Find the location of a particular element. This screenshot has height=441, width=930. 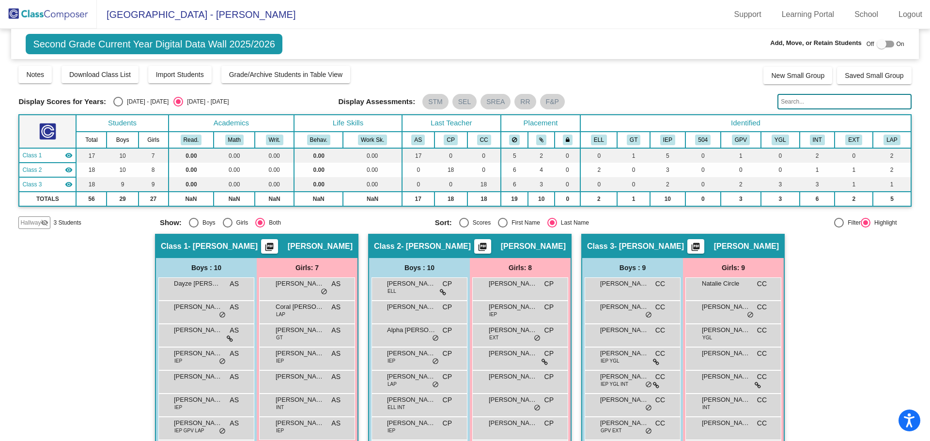

span: 3 Students is located at coordinates (67, 223).